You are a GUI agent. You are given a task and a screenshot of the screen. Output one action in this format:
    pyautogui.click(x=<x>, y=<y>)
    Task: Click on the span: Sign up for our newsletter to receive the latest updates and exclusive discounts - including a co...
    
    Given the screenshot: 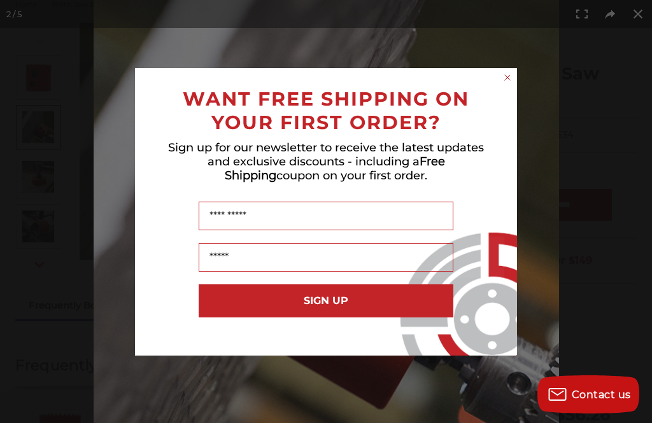 What is the action you would take?
    pyautogui.click(x=326, y=162)
    